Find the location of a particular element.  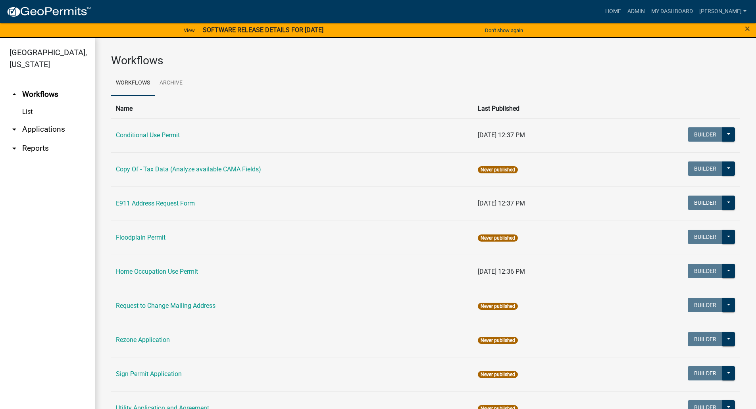

a: Conditional Use Permit is located at coordinates (148, 135).